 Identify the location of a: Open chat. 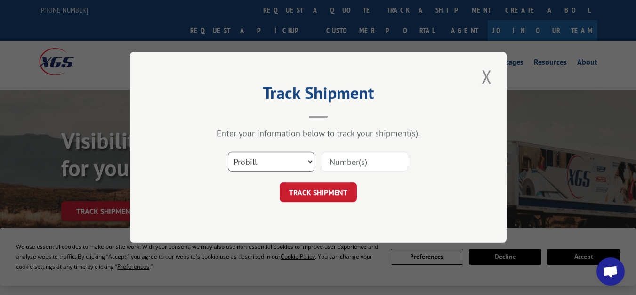
(610, 271).